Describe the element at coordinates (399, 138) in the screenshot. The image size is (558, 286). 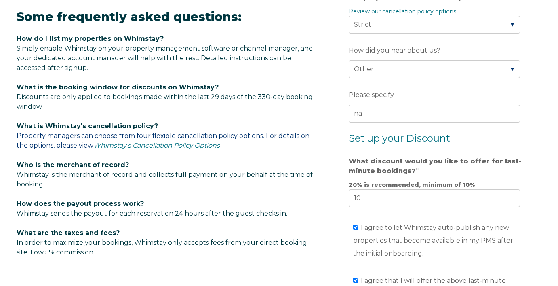
I see `span: Set up your Discount` at that location.